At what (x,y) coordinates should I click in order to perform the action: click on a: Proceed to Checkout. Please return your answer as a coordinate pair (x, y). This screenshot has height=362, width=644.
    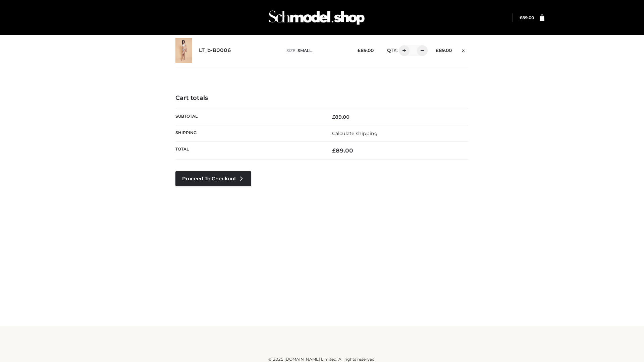
    Looking at the image, I should click on (213, 179).